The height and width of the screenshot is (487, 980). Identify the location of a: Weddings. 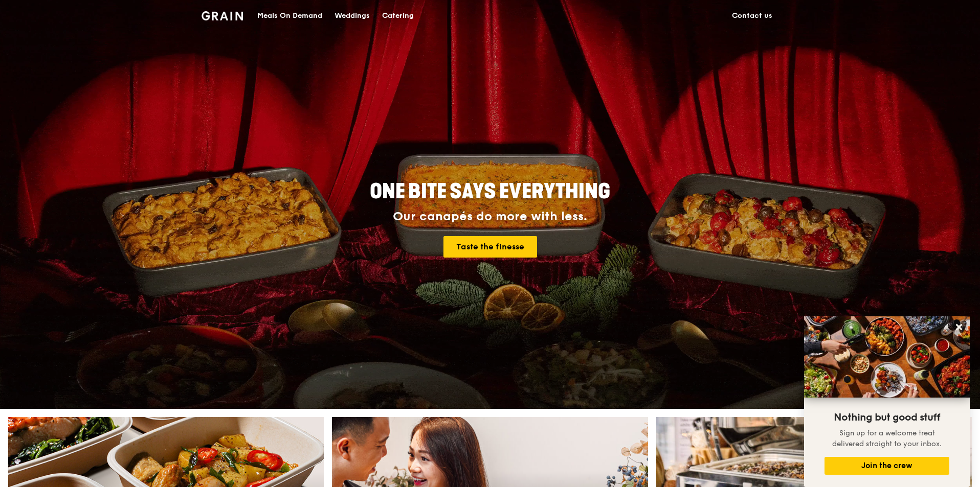
(352, 16).